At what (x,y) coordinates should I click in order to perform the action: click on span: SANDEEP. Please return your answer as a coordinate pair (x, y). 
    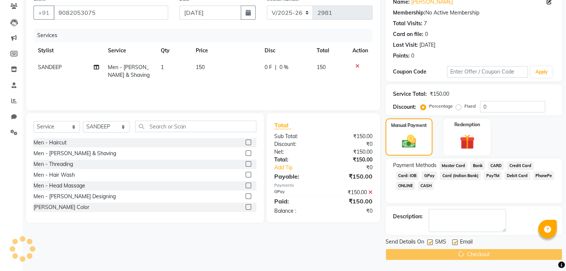
    Looking at the image, I should click on (50, 67).